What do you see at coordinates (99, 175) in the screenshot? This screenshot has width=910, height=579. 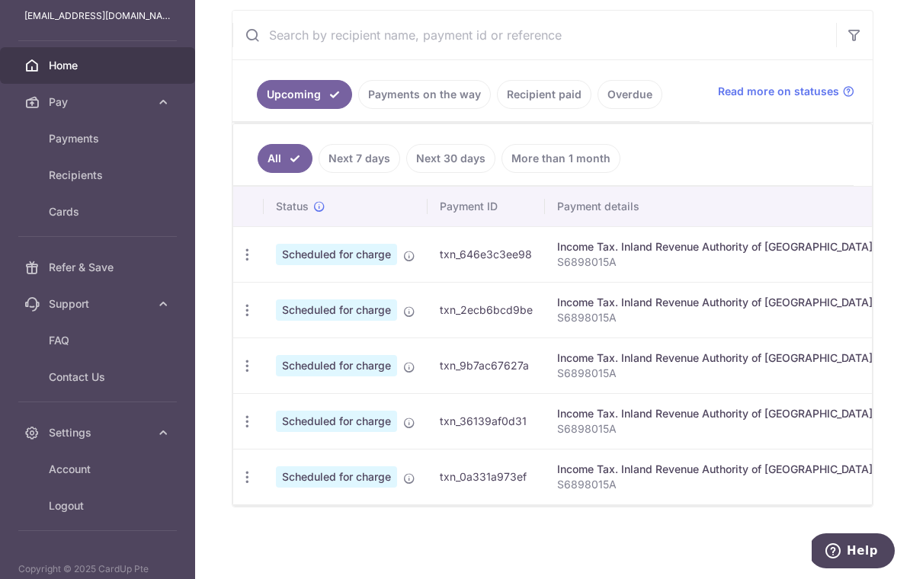 I see `span: Recipients` at bounding box center [99, 175].